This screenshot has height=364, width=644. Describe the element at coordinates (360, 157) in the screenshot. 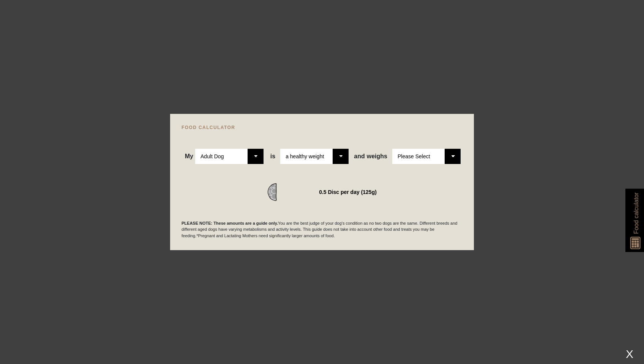

I see `span: and` at that location.